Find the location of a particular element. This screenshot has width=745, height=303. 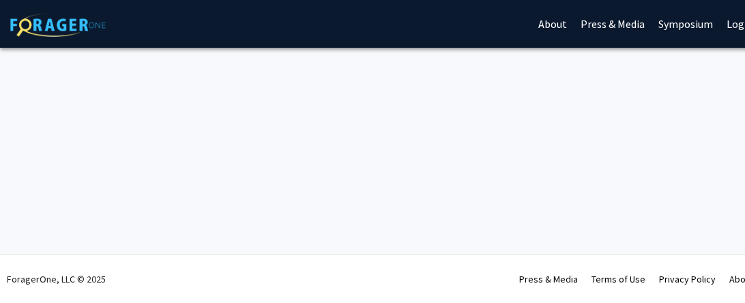

a: Privacy Policy is located at coordinates (687, 279).